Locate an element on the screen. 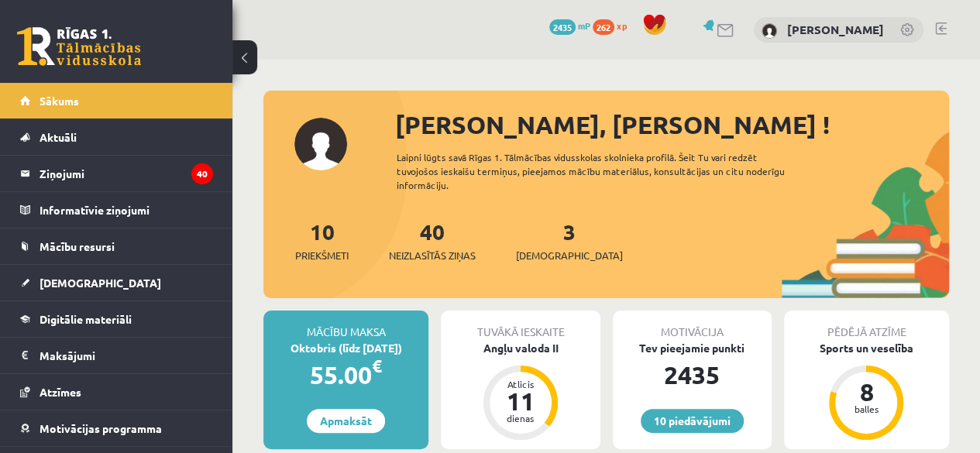 This screenshot has width=980, height=453. span: mP is located at coordinates (584, 25).